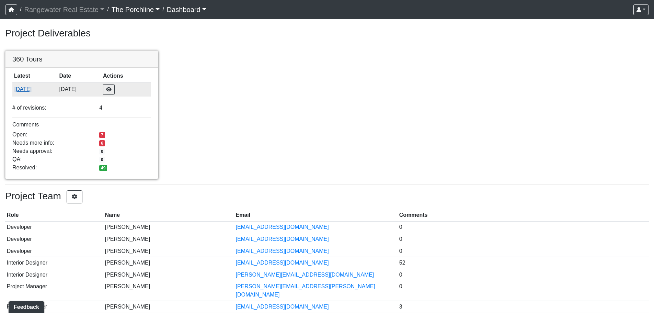 The width and height of the screenshot is (654, 313). I want to click on a: The Porchline, so click(136, 10).